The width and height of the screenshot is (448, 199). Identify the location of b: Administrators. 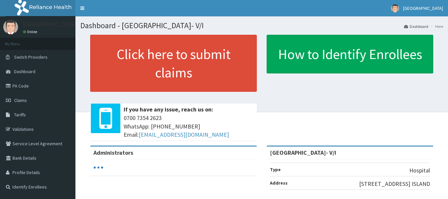
(113, 153).